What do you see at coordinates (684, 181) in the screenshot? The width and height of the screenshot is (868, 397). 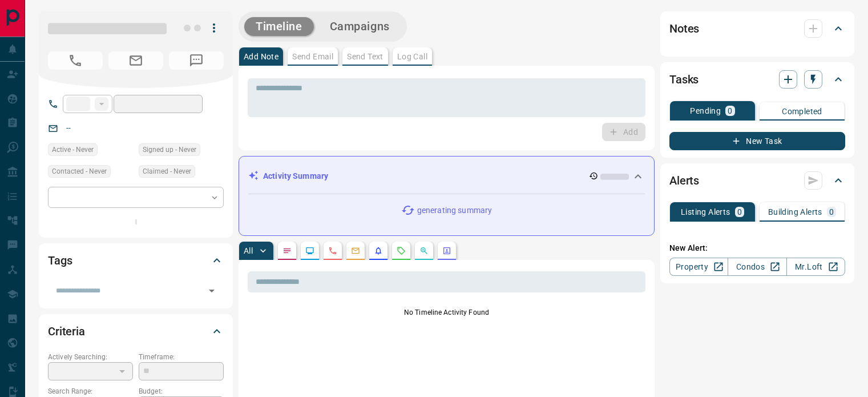 I see `h2: Alerts` at bounding box center [684, 181].